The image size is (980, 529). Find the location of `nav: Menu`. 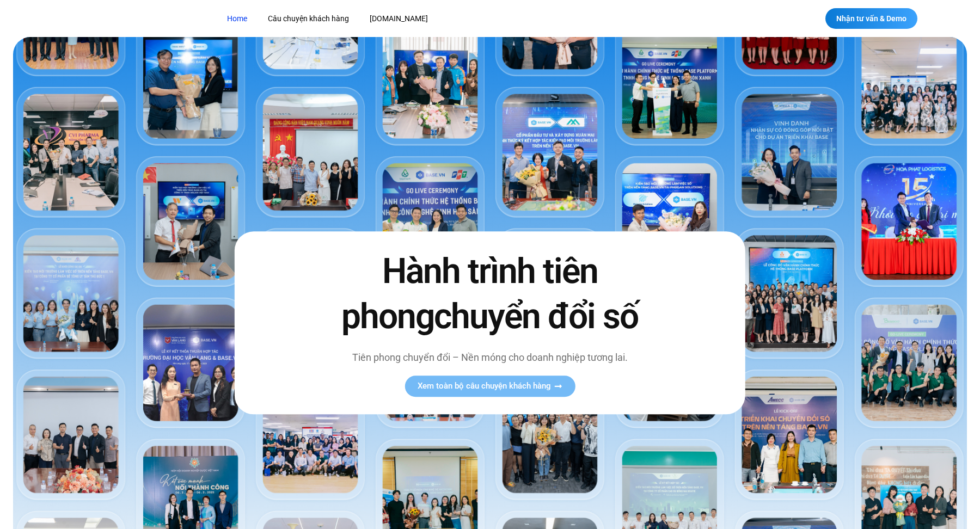

nav: Menu is located at coordinates (430, 18).